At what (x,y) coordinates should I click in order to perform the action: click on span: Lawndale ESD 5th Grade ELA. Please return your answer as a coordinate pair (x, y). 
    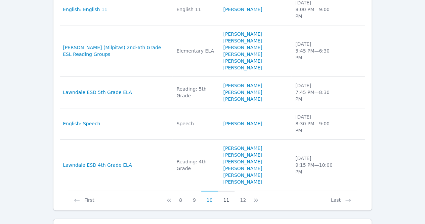
    Looking at the image, I should click on (97, 92).